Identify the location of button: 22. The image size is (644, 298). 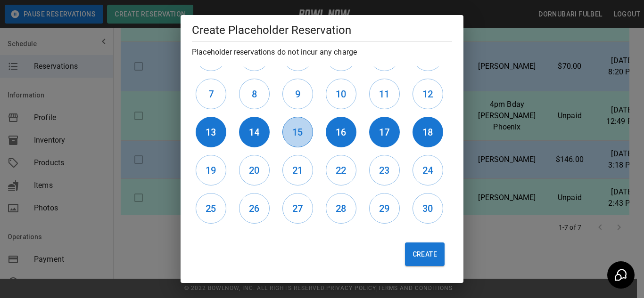
(341, 170).